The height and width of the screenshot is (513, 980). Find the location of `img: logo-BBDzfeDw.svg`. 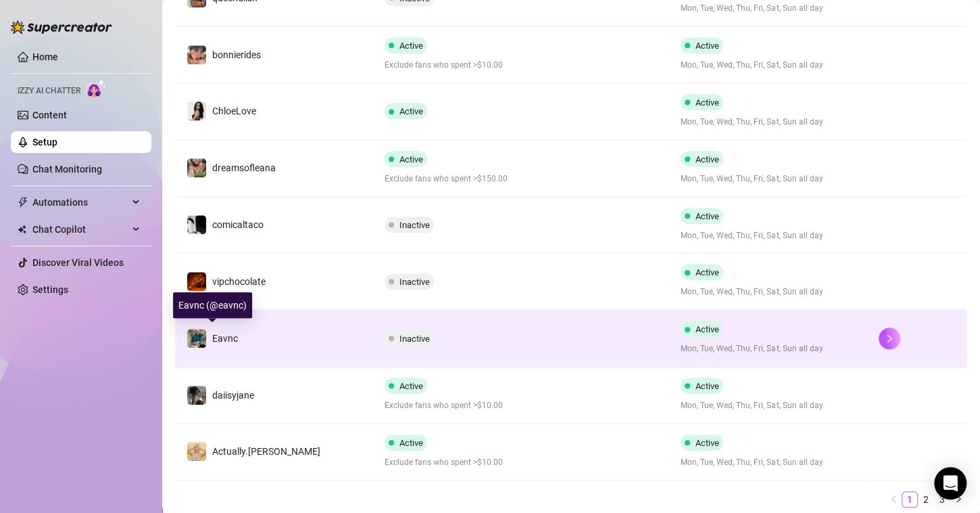

img: logo-BBDzfeDw.svg is located at coordinates (61, 27).